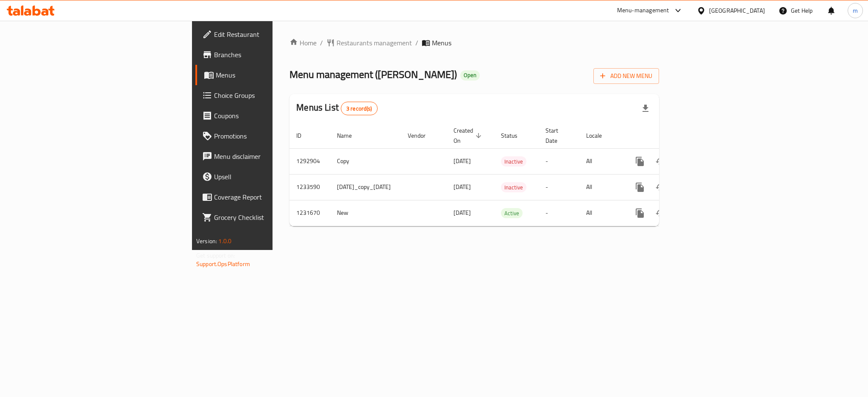 The width and height of the screenshot is (868, 397). Describe the element at coordinates (266, 177) in the screenshot. I see `a: Upsell` at that location.